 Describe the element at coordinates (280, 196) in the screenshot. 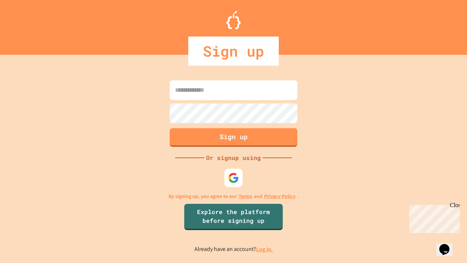

I see `a: Privacy Policy` at that location.